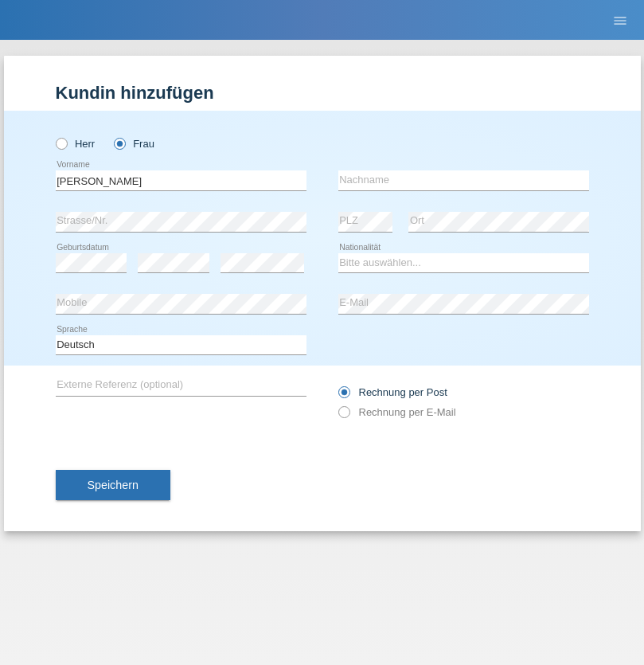 This screenshot has width=644, height=665. What do you see at coordinates (61, 142) in the screenshot?
I see `input: Herr` at bounding box center [61, 142].